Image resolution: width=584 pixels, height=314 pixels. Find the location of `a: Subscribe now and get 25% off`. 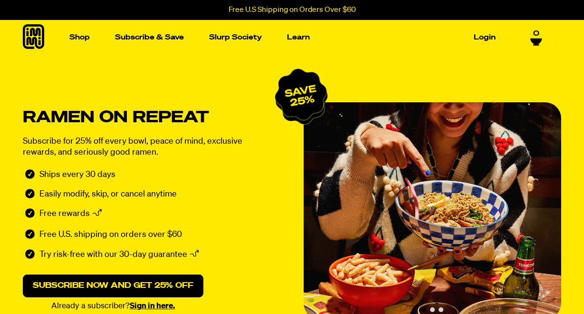

a: Subscribe now and get 25% off is located at coordinates (113, 286).